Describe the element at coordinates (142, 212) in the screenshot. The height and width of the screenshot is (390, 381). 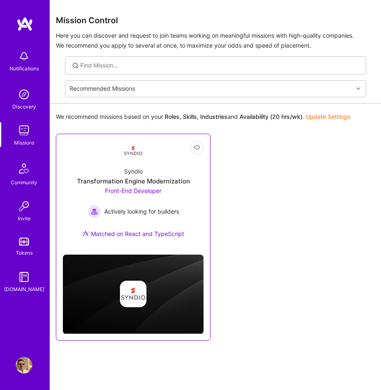
I see `span: Actively looking for builders` at that location.